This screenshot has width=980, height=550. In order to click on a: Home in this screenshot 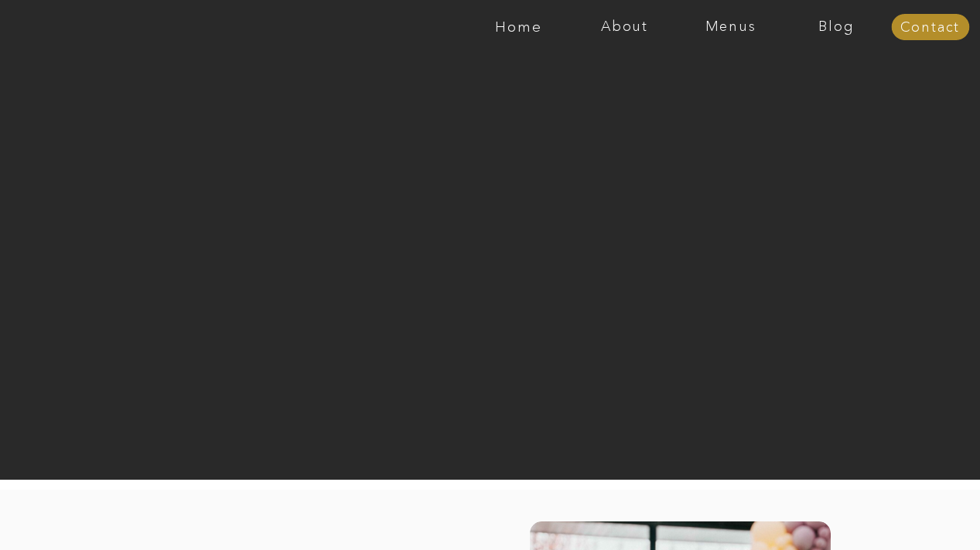, I will do `click(518, 27)`.